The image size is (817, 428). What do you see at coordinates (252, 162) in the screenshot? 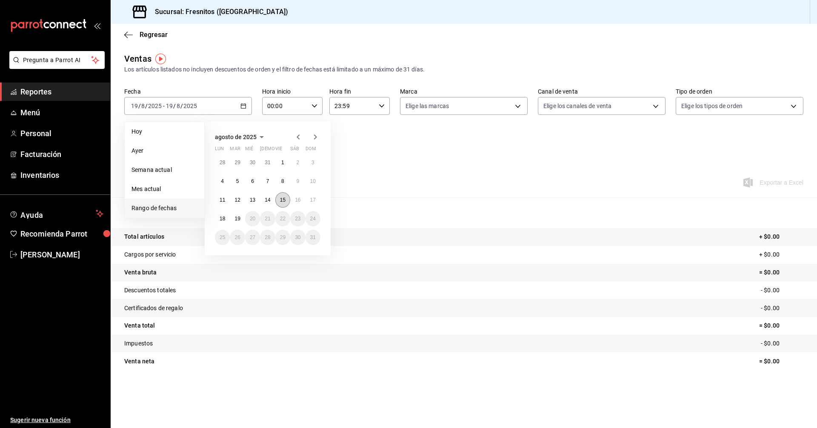
I see `button: 30 de julio de 2025` at bounding box center [252, 162].